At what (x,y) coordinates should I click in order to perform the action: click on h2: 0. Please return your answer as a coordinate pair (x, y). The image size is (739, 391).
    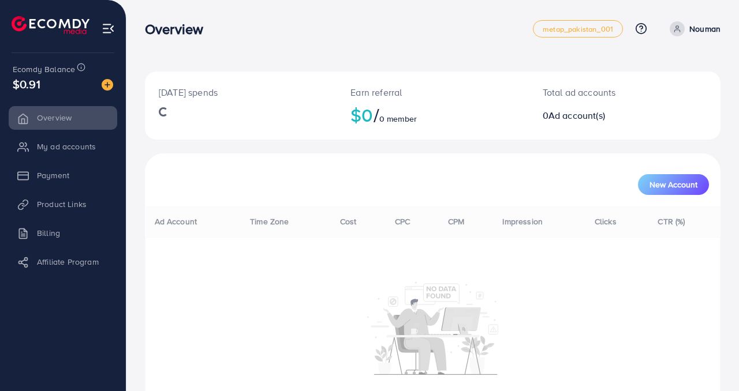
    Looking at the image, I should click on (600, 115).